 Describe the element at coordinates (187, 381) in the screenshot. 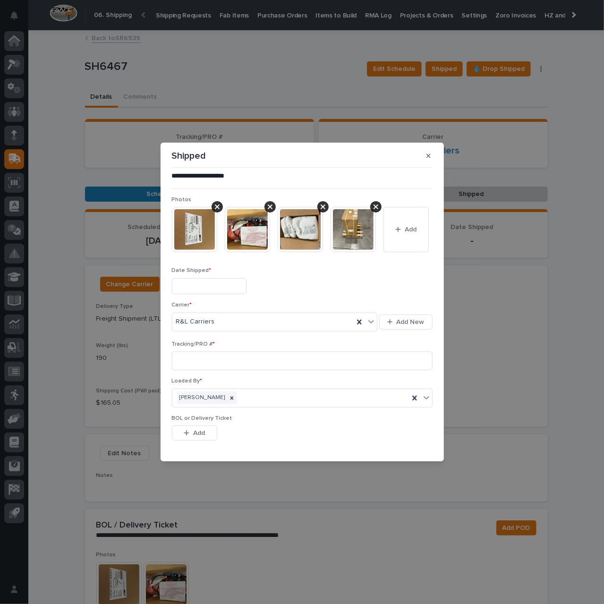

I see `span: Loaded By` at that location.